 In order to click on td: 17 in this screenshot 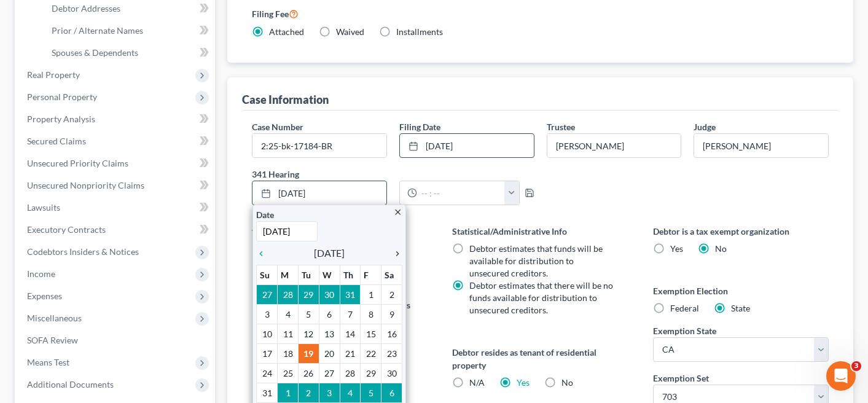, I will do `click(267, 353)`.